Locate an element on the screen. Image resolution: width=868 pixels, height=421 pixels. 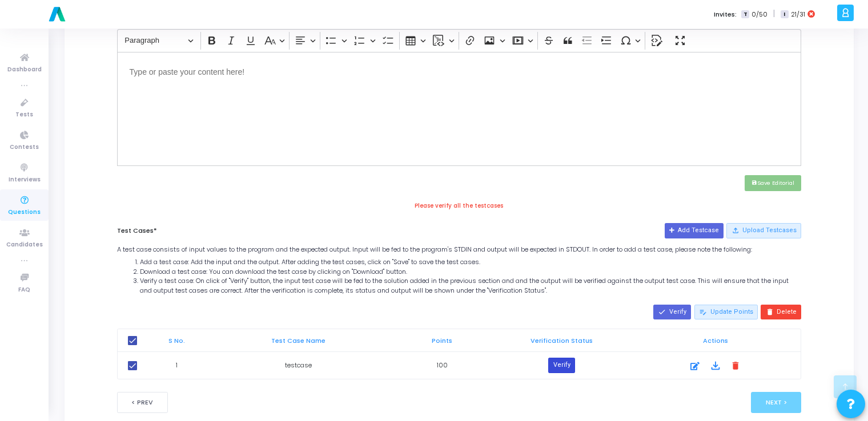
label: Invites: is located at coordinates (725, 14).